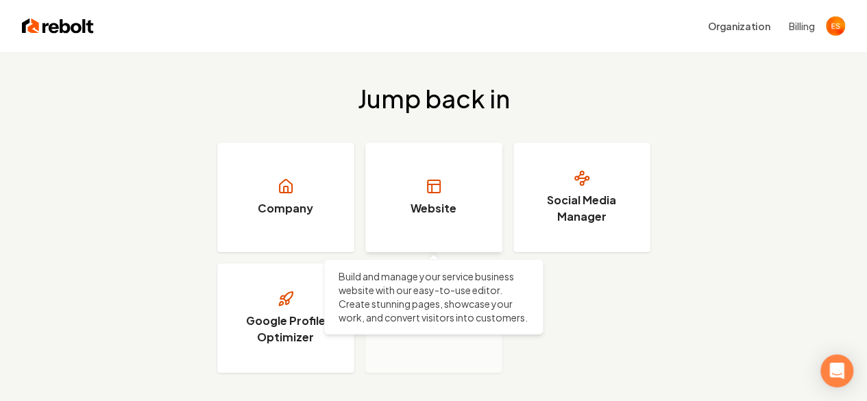 Image resolution: width=867 pixels, height=401 pixels. What do you see at coordinates (582, 208) in the screenshot?
I see `h3: Social Media Manager` at bounding box center [582, 208].